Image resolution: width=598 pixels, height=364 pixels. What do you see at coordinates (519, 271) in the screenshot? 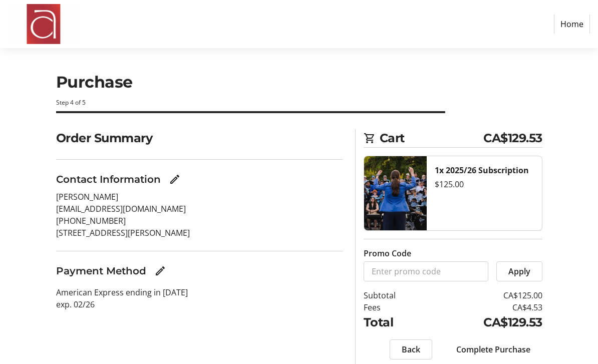
I see `button: Apply` at bounding box center [519, 271].